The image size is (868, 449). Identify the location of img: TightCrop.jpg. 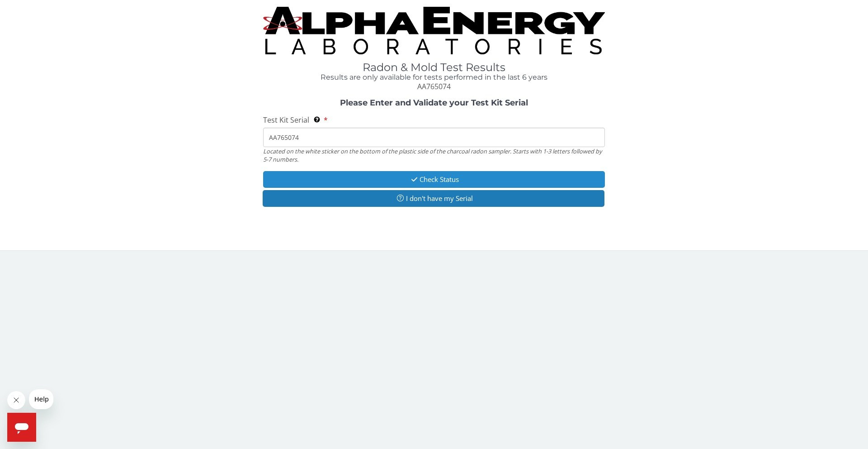
(434, 30).